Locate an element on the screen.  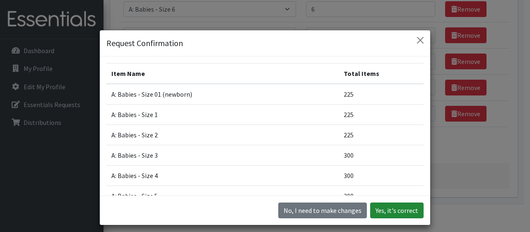
td: A: Babies - Size 1 is located at coordinates (222, 114).